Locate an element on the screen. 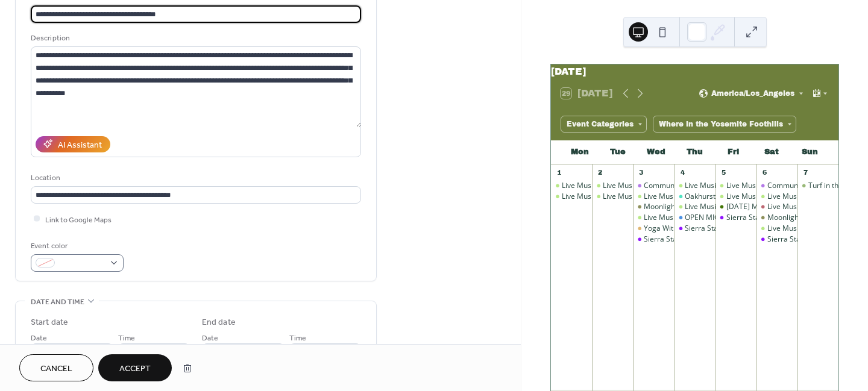  div: 5 is located at coordinates (724, 172).